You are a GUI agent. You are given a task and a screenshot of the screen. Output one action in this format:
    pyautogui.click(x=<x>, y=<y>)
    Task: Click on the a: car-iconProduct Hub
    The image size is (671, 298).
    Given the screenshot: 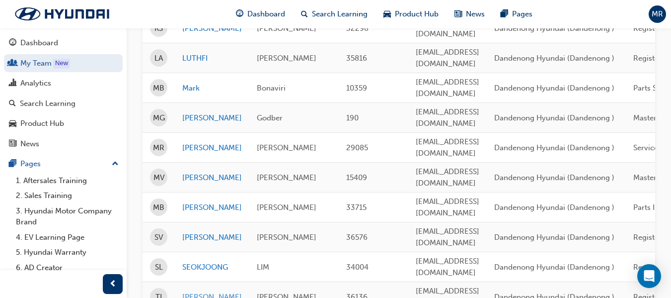 What is the action you would take?
    pyautogui.click(x=411, y=14)
    